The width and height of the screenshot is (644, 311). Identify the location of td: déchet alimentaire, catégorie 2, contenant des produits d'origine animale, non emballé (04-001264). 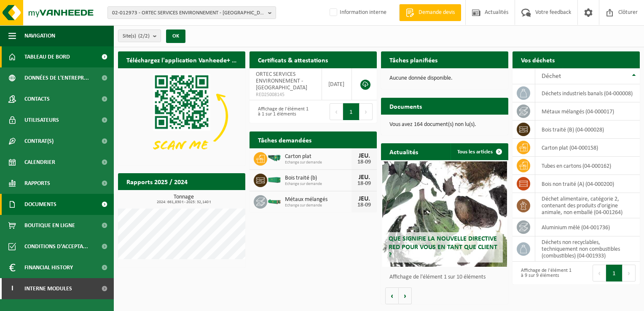
(588, 206).